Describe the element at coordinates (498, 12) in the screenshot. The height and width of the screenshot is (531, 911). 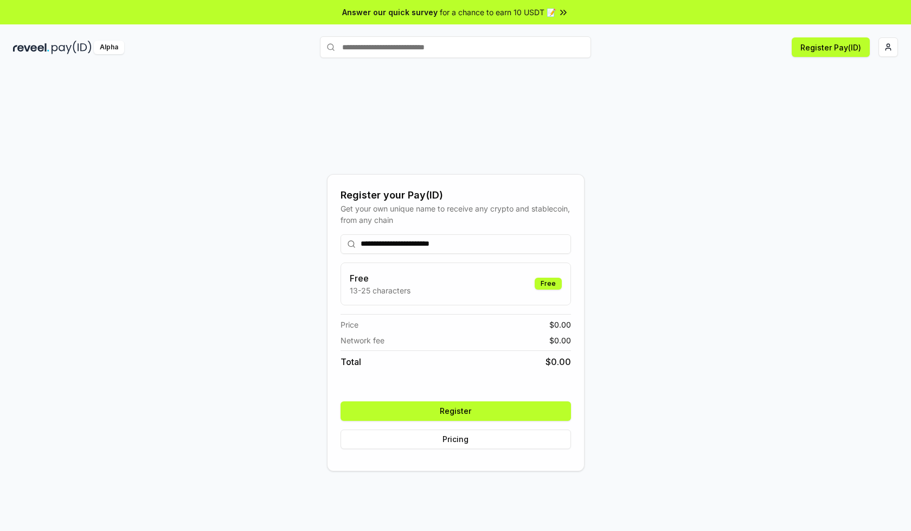
I see `span: for a chance to earn 10 USDT 📝` at that location.